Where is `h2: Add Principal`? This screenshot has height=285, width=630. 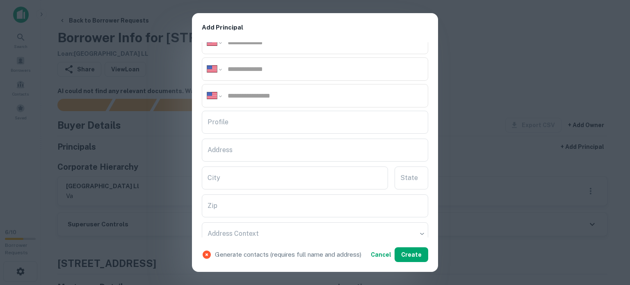
h2: Add Principal is located at coordinates (315, 27).